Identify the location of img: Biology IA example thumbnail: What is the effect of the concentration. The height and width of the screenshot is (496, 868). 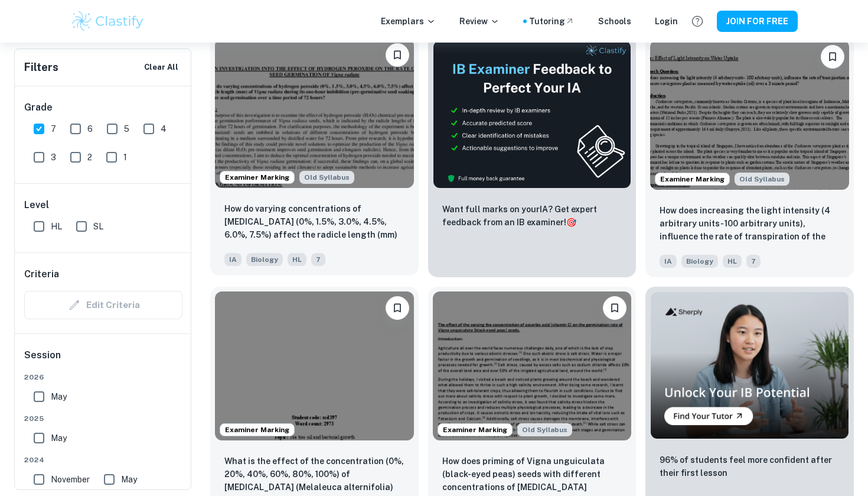
(314, 365).